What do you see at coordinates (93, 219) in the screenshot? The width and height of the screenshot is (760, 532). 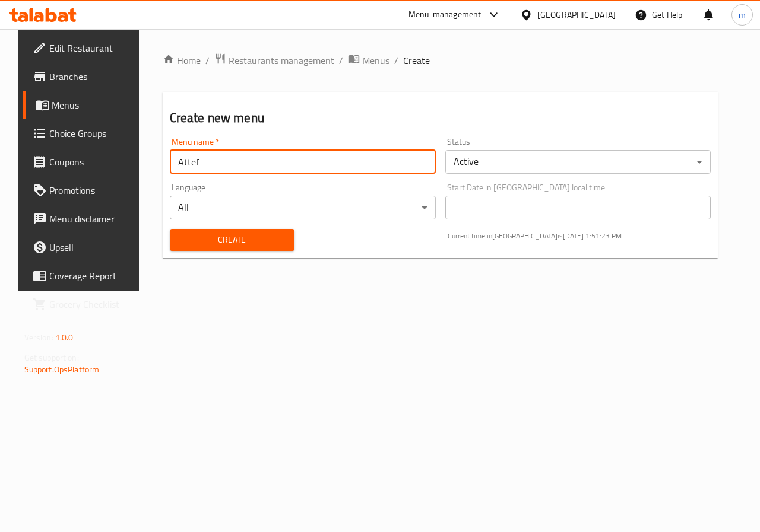 I see `span: Menu disclaimer` at bounding box center [93, 219].